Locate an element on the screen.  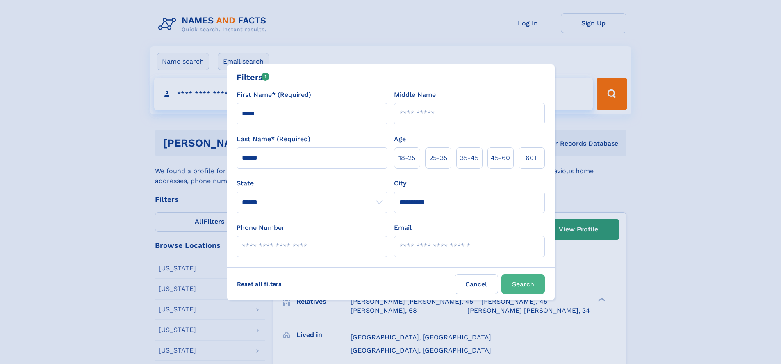
label: Middle Name is located at coordinates (415, 95).